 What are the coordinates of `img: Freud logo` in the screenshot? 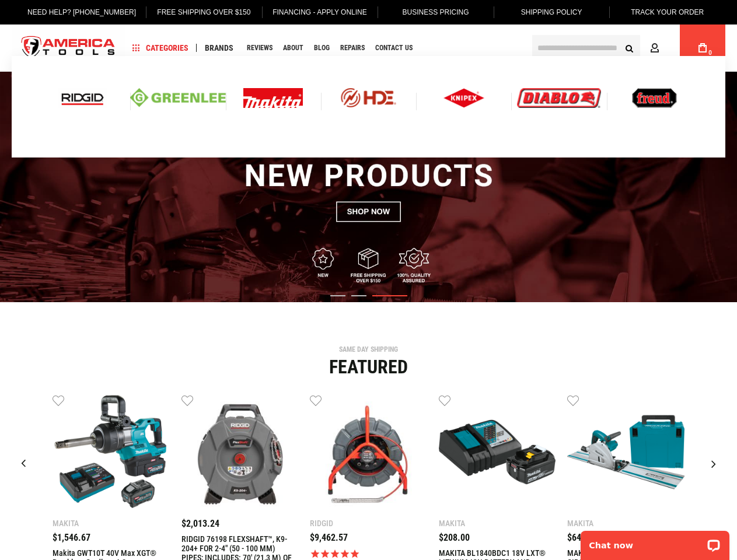 It's located at (655, 98).